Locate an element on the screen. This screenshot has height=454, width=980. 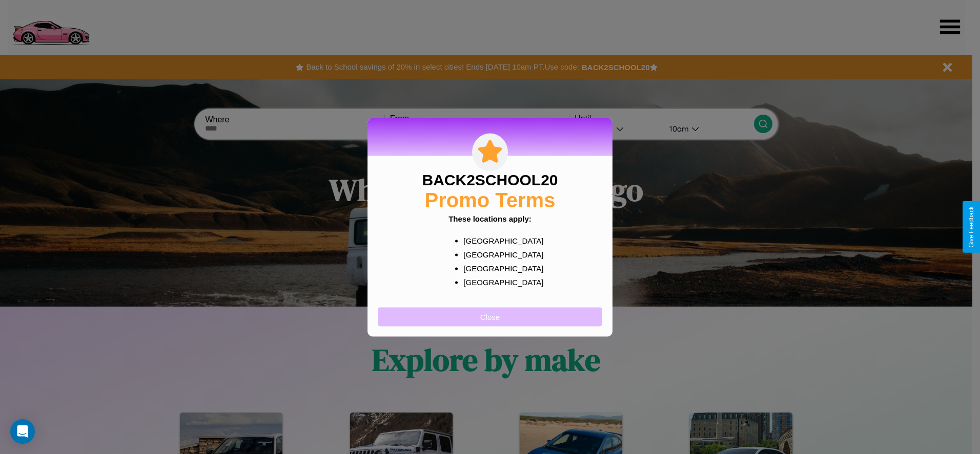
h3: BACK2SCHOOL20 is located at coordinates (489, 180).